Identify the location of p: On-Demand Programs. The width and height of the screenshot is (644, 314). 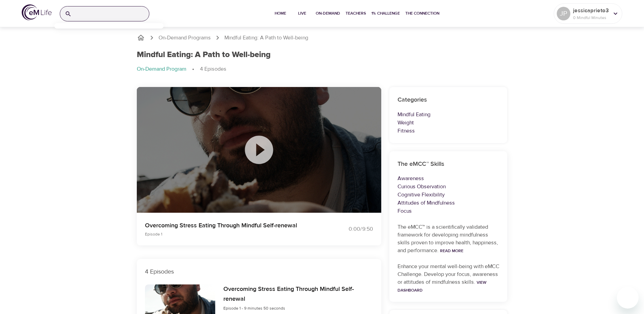
(185, 37).